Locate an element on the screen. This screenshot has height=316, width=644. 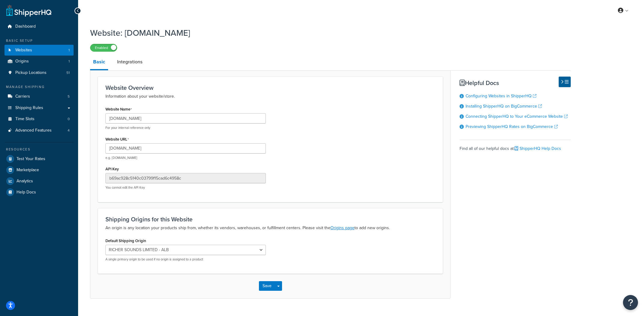
p: A single primary origin to be used if no origin is assigned to a product is located at coordinates (186, 259).